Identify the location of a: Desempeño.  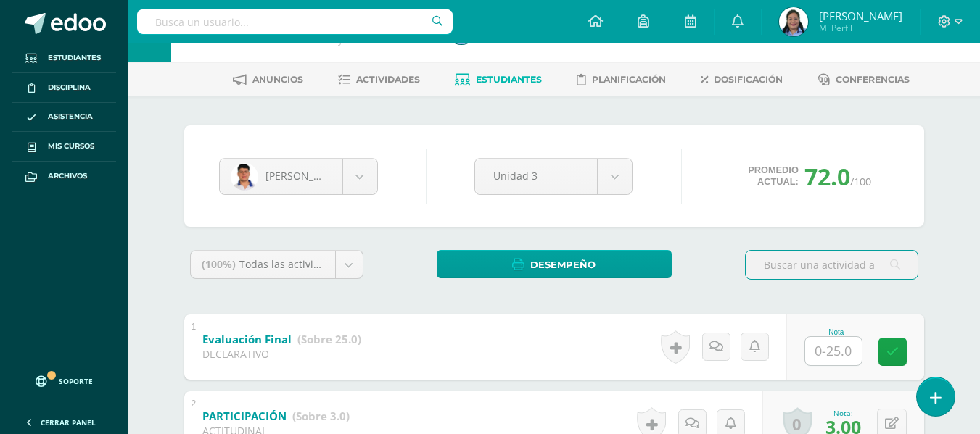
(554, 264).